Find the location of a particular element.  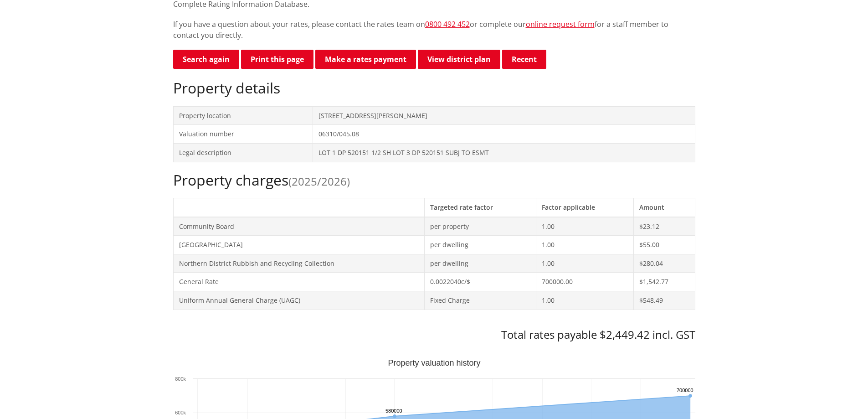

path: Thursday, Jul 1, 07:00, 580,000. Capital Value. is located at coordinates (395, 417).